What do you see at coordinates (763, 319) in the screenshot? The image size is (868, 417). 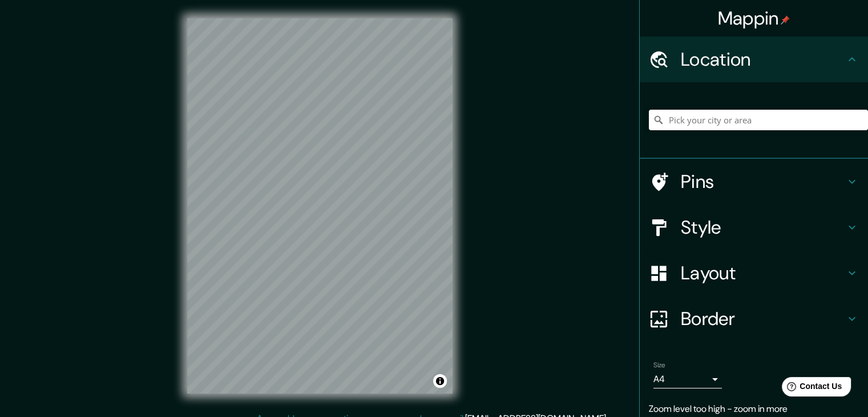 I see `h4: Border` at bounding box center [763, 319].